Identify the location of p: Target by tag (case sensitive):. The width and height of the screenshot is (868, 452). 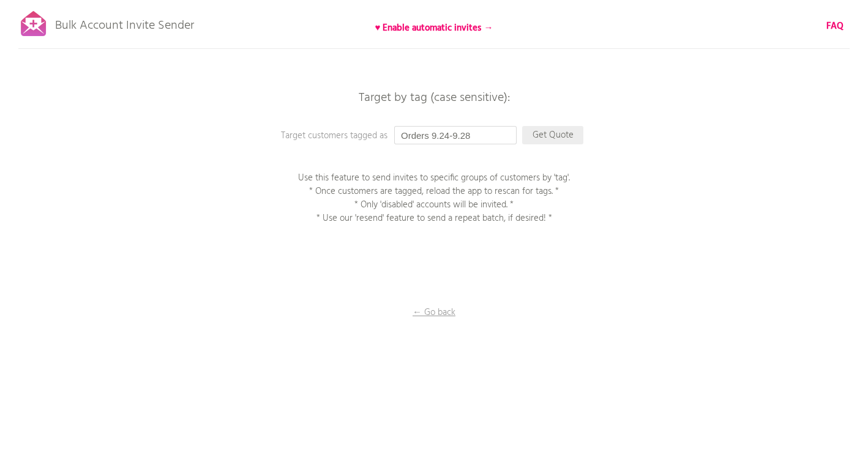
(434, 98).